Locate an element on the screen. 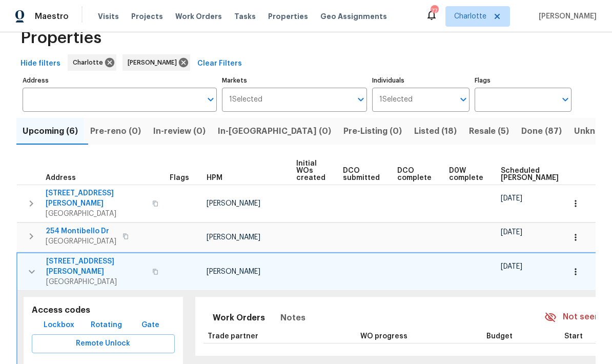  span: Start is located at coordinates (573, 336).